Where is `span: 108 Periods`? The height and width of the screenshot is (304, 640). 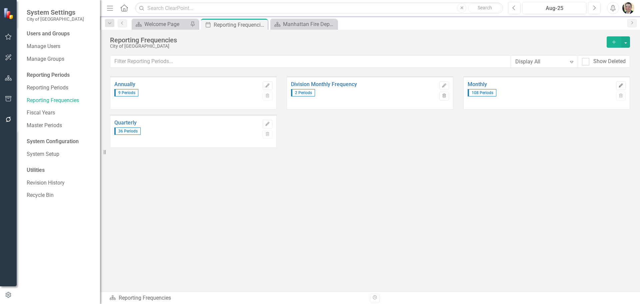
span: 108 Periods is located at coordinates (482, 93).